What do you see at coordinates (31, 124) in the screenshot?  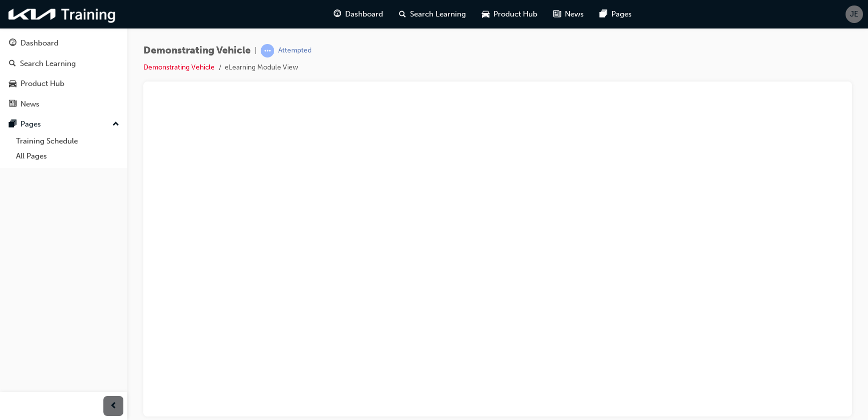 I see `div: Pages` at bounding box center [31, 124].